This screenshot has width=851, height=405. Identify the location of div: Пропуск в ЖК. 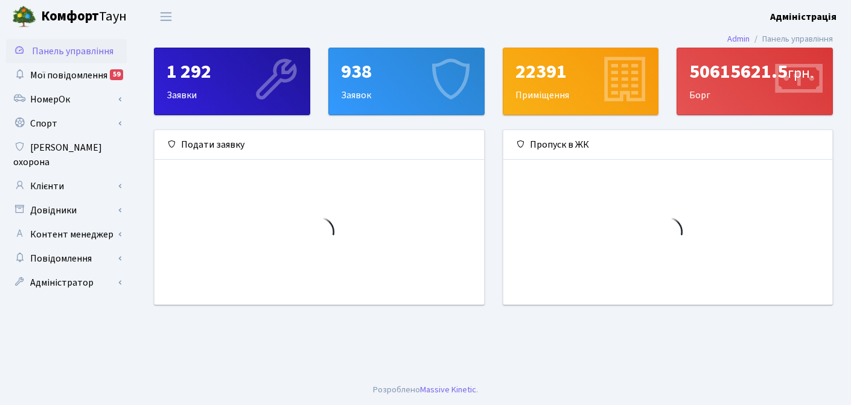
(668, 145).